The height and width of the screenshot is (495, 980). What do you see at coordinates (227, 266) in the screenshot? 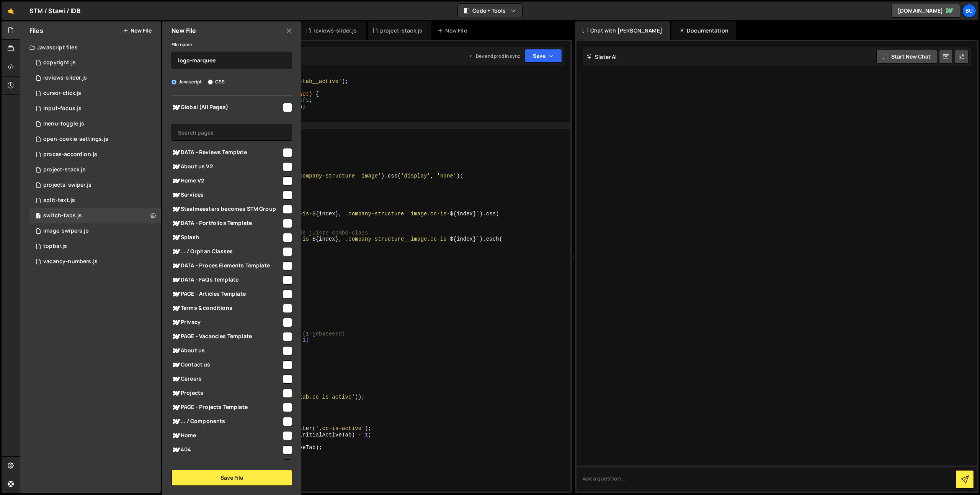
I see `span: DATA - Proces Elements Template` at bounding box center [227, 266].